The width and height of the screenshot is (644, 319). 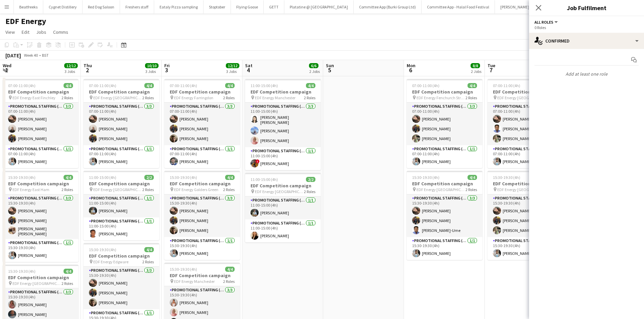 What do you see at coordinates (547, 22) in the screenshot?
I see `button: All roles` at bounding box center [547, 22].